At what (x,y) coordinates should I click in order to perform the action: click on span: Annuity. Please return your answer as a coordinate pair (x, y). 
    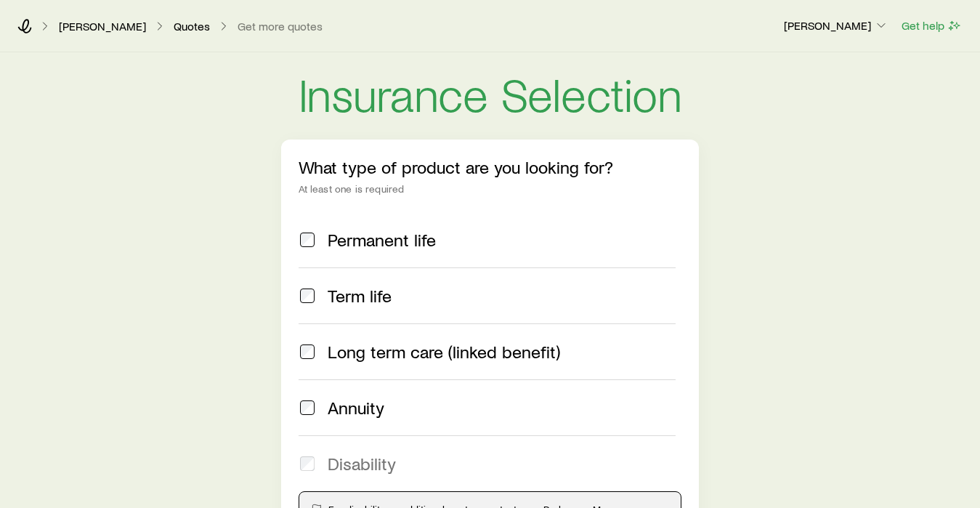
    Looking at the image, I should click on (356, 408).